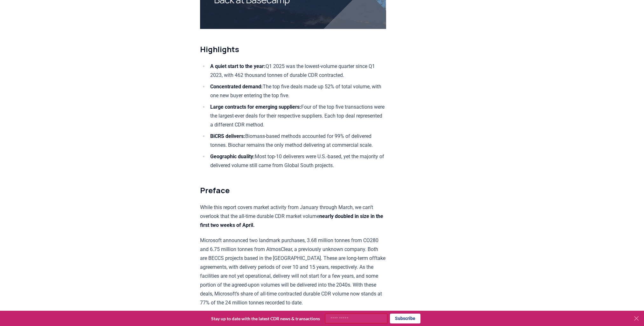  Describe the element at coordinates (228, 136) in the screenshot. I see `strong: BiCRS delivers:` at that location.